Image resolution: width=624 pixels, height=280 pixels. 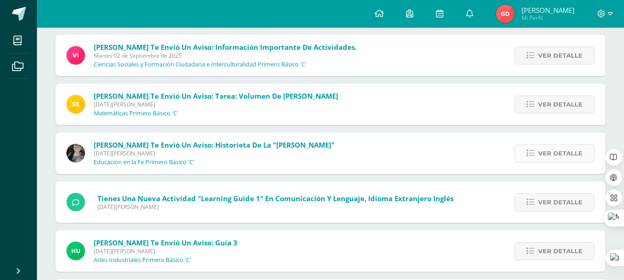 What do you see at coordinates (76, 153) in the screenshot?
I see `img: 8322e32a4062cfa8b237c59eedf4f548.png` at bounding box center [76, 153].